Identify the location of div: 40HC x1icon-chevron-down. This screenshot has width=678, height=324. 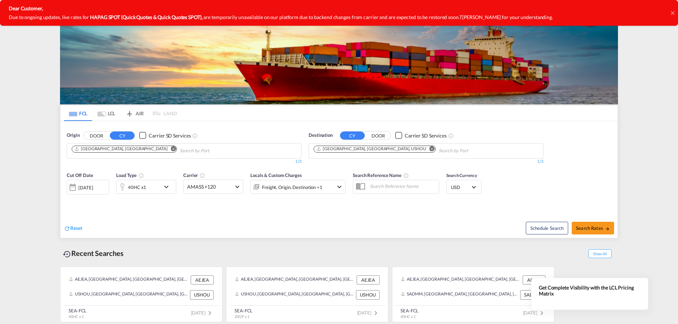
(146, 187).